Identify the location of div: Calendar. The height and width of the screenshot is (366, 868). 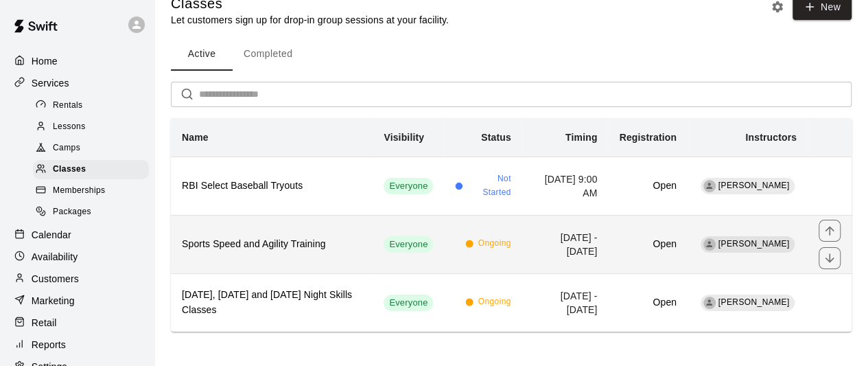
(77, 235).